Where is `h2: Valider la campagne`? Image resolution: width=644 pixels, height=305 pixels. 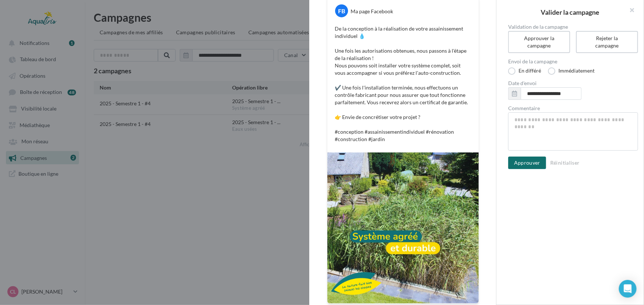
h2: Valider la campagne is located at coordinates (570, 12).